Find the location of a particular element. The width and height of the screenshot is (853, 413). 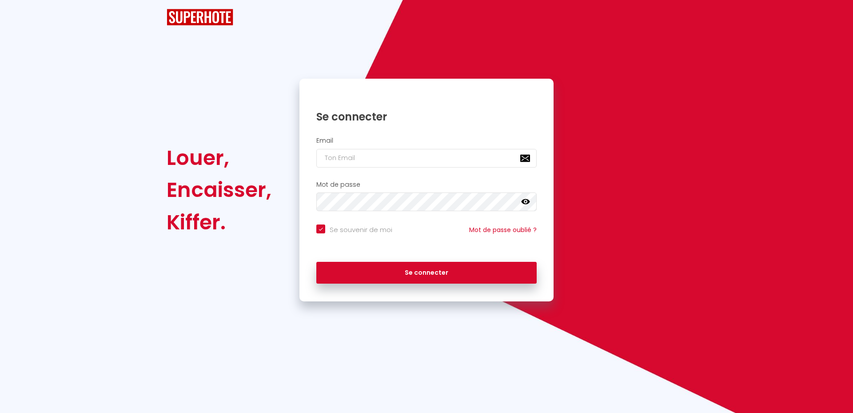

a: Mot de passe oublié ? is located at coordinates (503, 230).